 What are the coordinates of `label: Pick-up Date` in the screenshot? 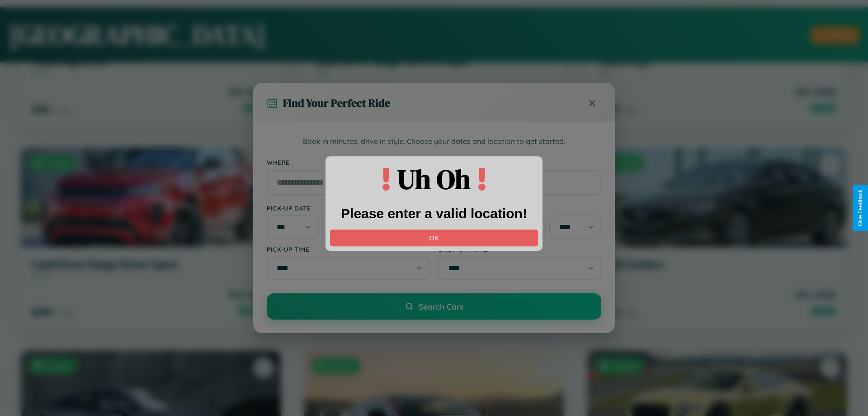 It's located at (348, 207).